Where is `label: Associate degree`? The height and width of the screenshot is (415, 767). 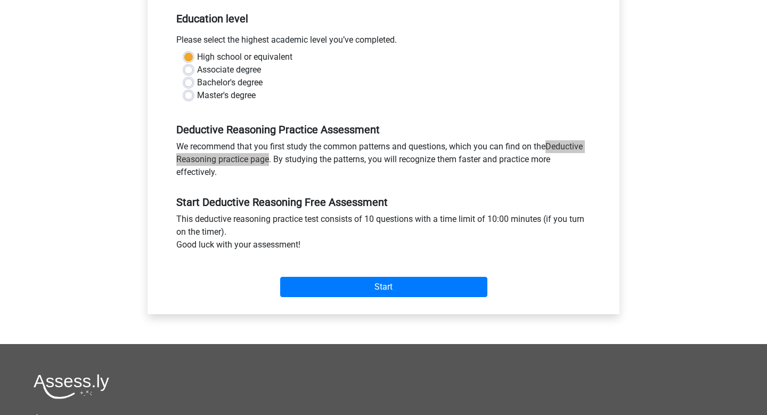
label: Associate degree is located at coordinates (229, 70).